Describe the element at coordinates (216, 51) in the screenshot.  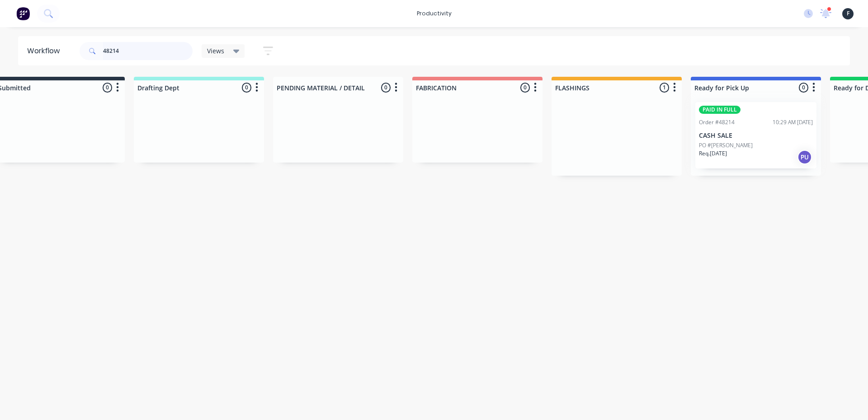
I see `span: Views` at that location.